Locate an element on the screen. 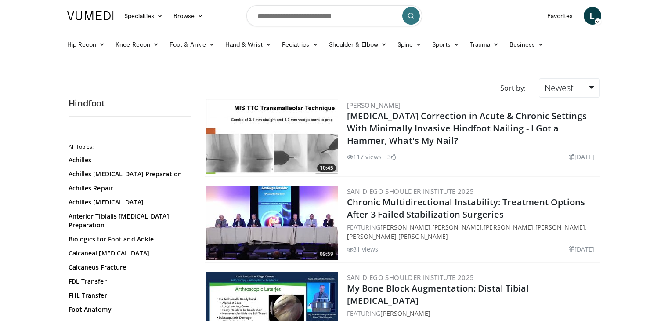 The image size is (668, 321). a: Hand & Wrist is located at coordinates (248, 44).